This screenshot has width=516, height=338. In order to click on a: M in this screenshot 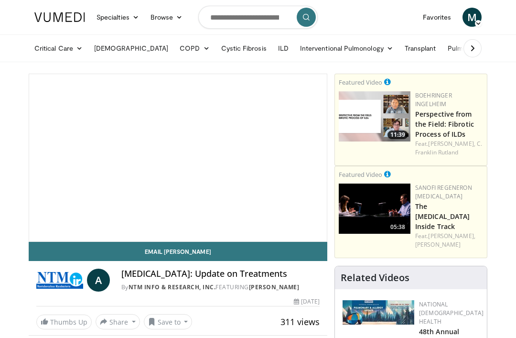, I will do `click(472, 17)`.